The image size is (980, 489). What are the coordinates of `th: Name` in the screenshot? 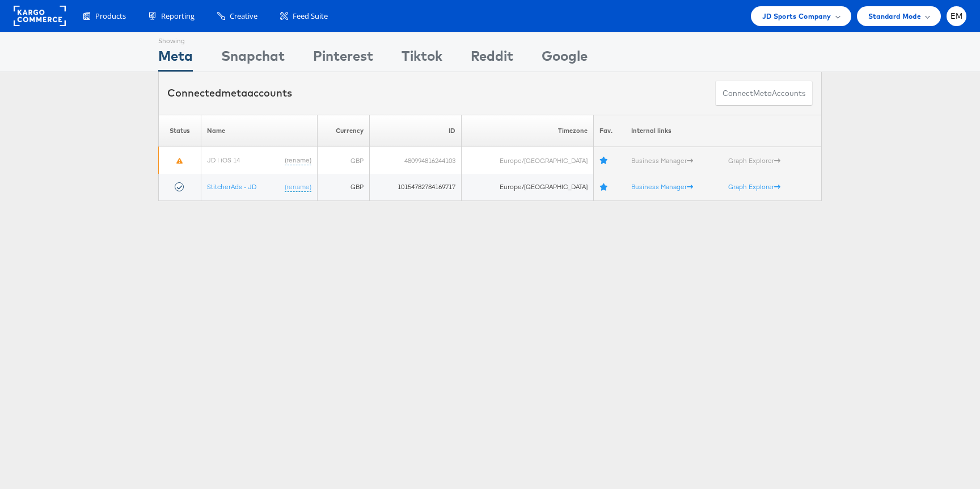 It's located at (259, 130).